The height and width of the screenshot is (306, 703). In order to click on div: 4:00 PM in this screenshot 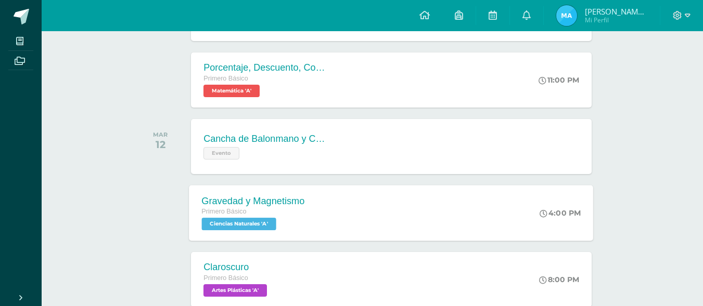, I will do `click(560, 213)`.